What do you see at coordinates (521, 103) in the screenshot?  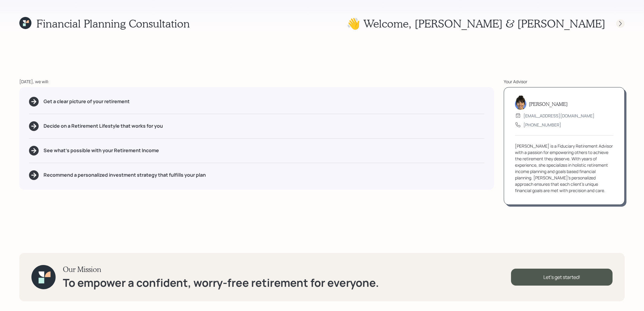 I see `img: treva-nostdahl-headshot.png` at bounding box center [521, 103].